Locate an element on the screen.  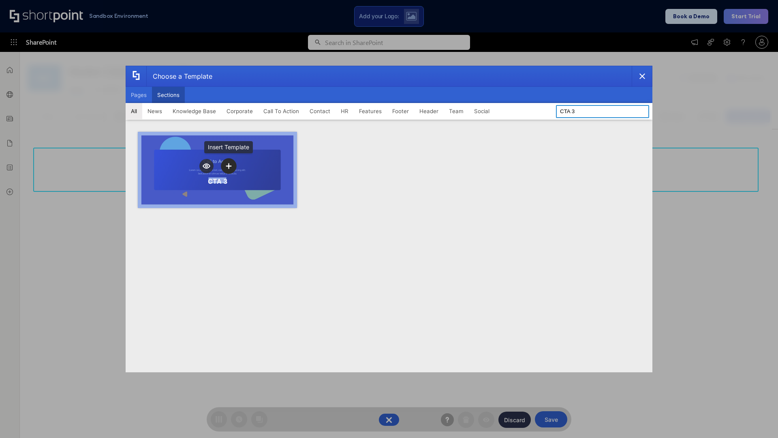
button: Team is located at coordinates (456, 111).